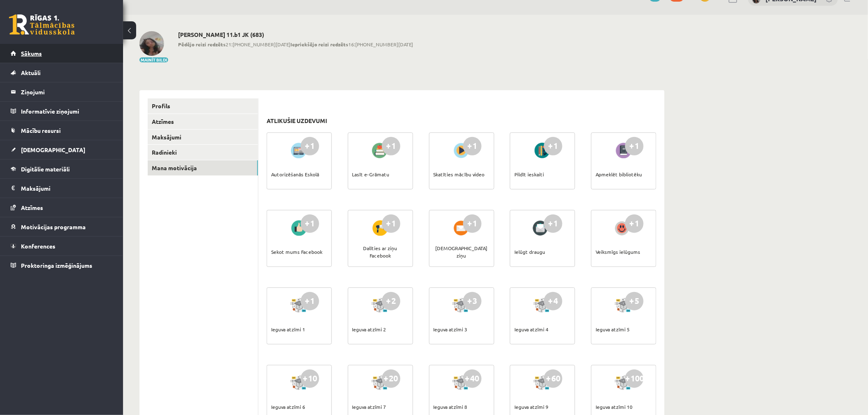 The image size is (868, 415). I want to click on div: Skatīties mācību video, so click(459, 174).